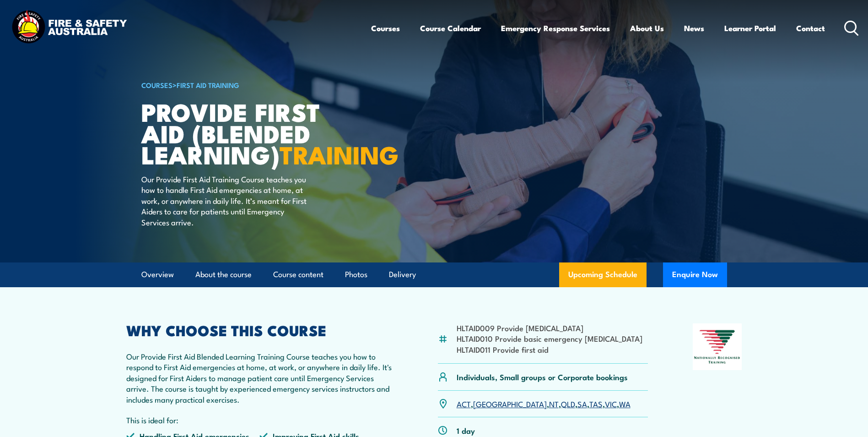 This screenshot has width=868, height=437. I want to click on strong: TRAINING, so click(339, 153).